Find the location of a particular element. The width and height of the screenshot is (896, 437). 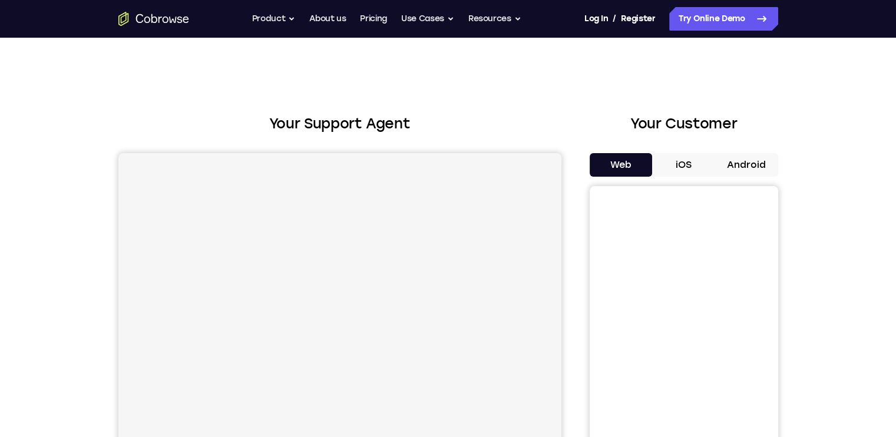

button: iOS is located at coordinates (683, 165).